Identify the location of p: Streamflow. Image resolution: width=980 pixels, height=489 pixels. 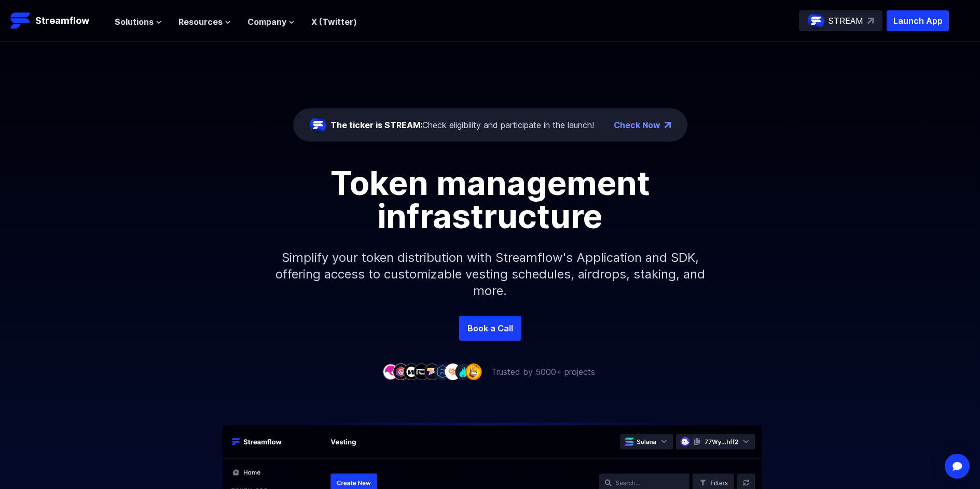
(63, 21).